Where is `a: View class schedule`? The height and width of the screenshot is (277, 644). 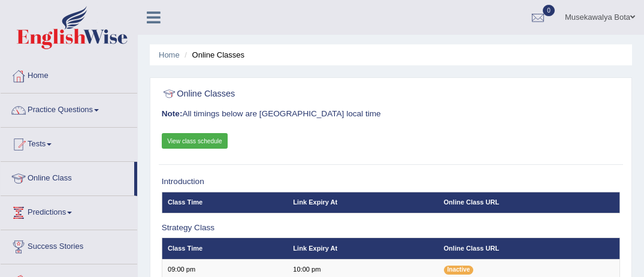 a: View class schedule is located at coordinates (195, 141).